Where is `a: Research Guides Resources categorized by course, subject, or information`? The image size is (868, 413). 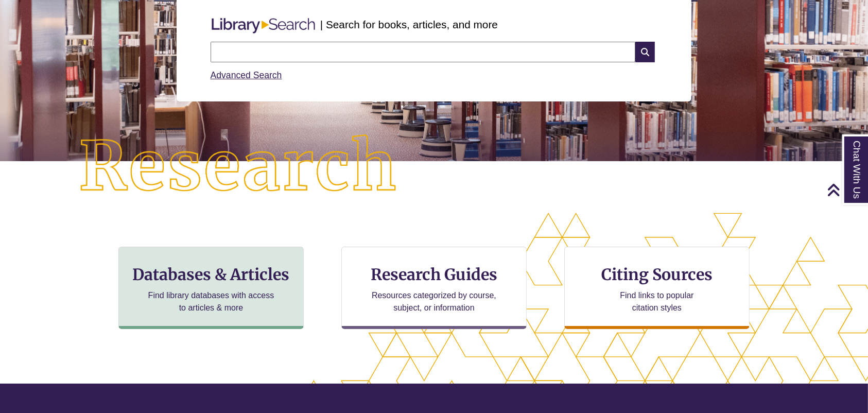 a: Research Guides Resources categorized by course, subject, or information is located at coordinates (434, 288).